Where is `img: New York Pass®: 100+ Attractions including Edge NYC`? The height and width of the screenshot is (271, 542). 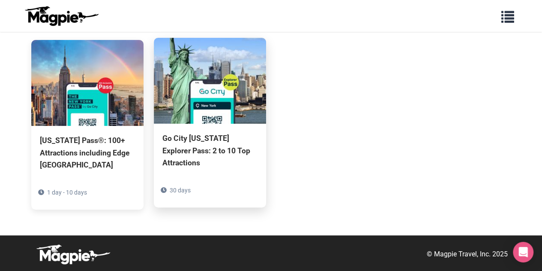
img: New York Pass®: 100+ Attractions including Edge NYC is located at coordinates (87, 83).